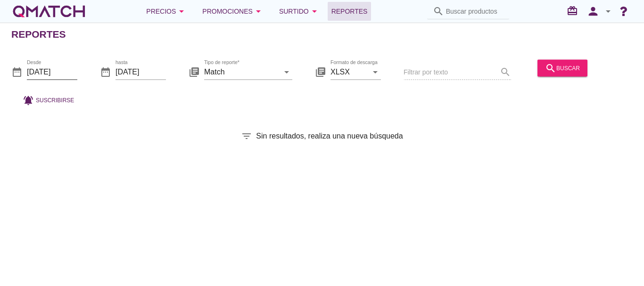 The height and width of the screenshot is (286, 644). Describe the element at coordinates (52, 71) in the screenshot. I see `input: Desde` at that location.